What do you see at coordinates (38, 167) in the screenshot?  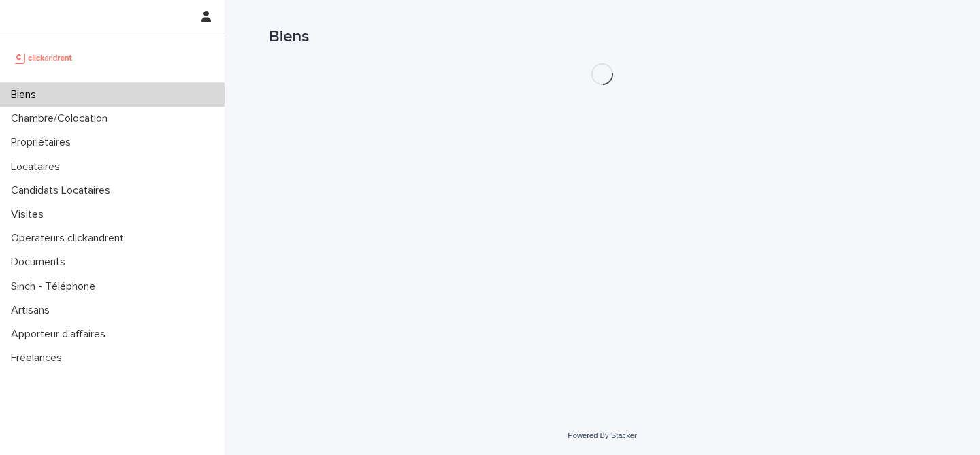 I see `p: Locataires` at bounding box center [38, 167].